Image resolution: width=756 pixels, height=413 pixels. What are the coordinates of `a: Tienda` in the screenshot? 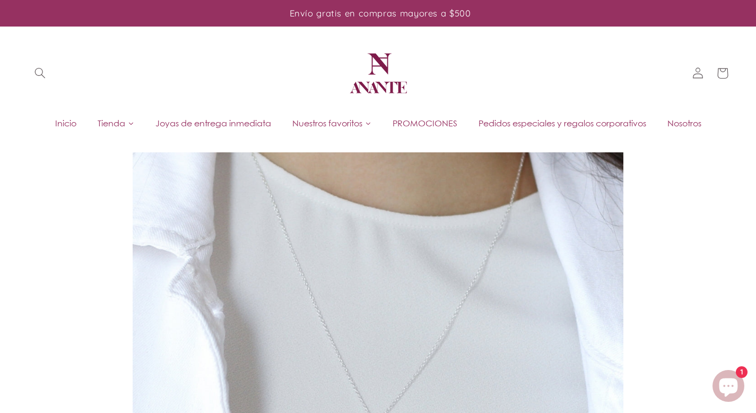 It's located at (116, 123).